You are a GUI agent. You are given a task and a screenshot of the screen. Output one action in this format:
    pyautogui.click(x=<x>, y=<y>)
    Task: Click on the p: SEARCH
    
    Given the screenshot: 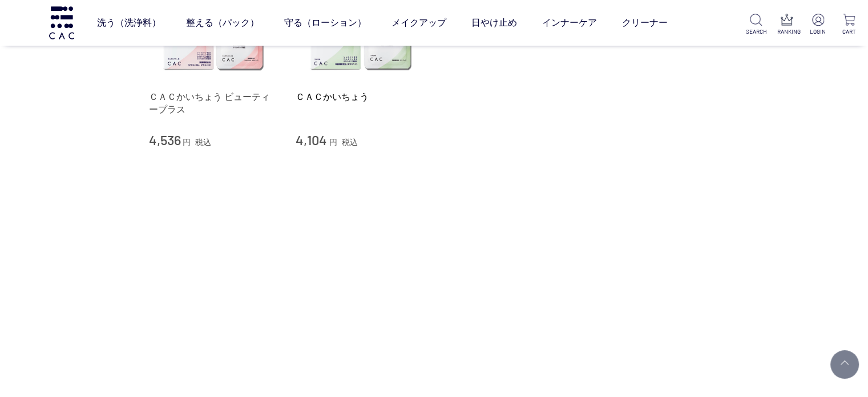 What is the action you would take?
    pyautogui.click(x=756, y=31)
    